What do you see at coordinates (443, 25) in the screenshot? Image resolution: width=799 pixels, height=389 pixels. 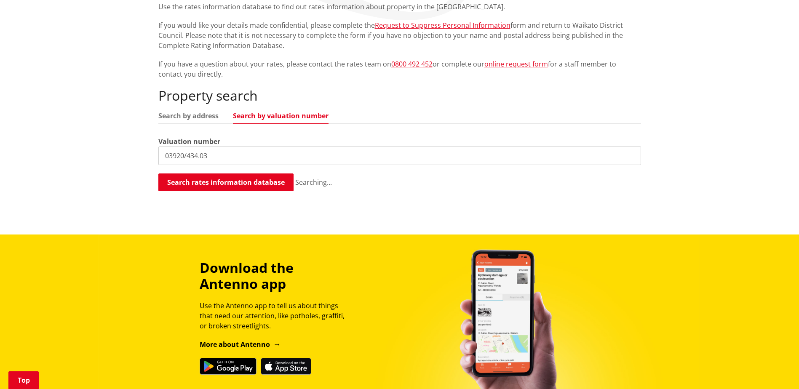 I see `a: Request to Suppress Personal Information` at bounding box center [443, 25].